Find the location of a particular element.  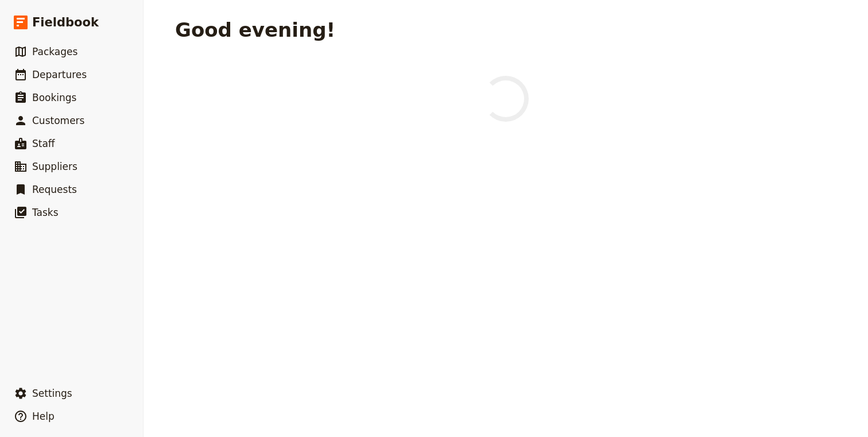

span: Settings is located at coordinates (52, 393).